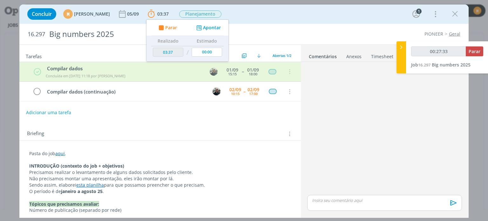  I want to click on span: Abertas 1/2, so click(282, 55).